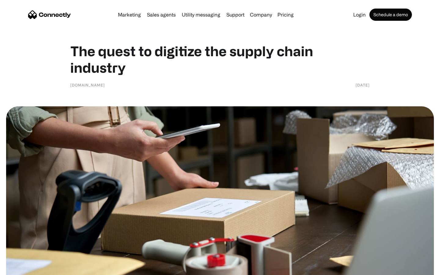 This screenshot has height=275, width=440. I want to click on div: Company, so click(261, 15).